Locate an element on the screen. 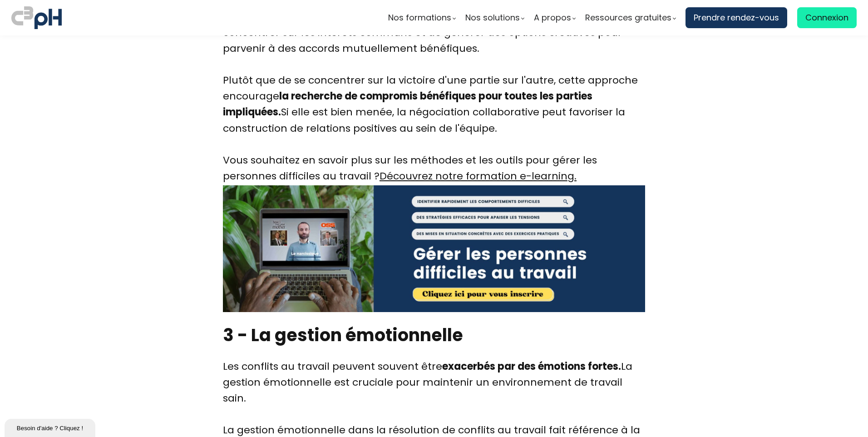  span: Prendre rendez-vous is located at coordinates (737, 18).